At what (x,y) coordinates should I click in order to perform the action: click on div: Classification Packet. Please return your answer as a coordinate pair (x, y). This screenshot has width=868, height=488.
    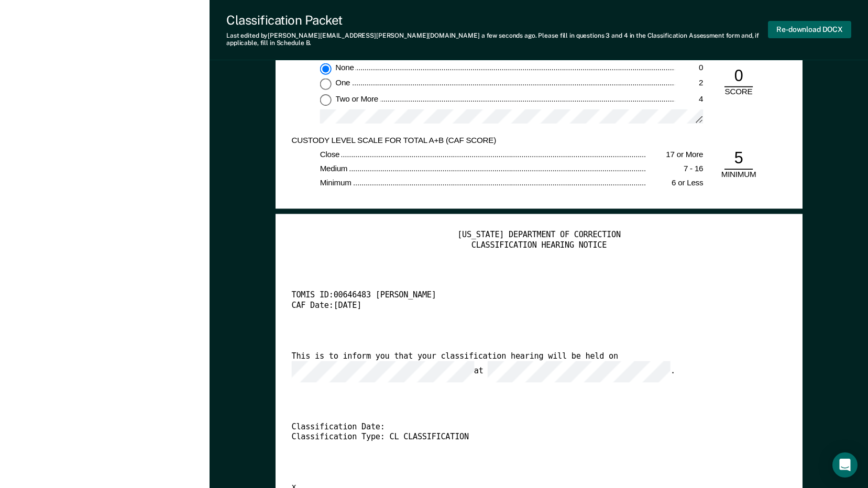
    Looking at the image, I should click on (497, 20).